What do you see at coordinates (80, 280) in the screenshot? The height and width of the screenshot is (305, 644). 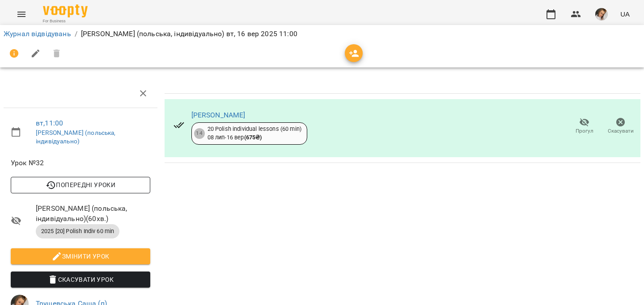 I see `span: Скасувати Урок` at bounding box center [80, 280].